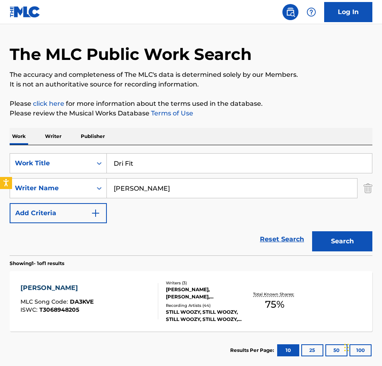 This screenshot has height=366, width=382. I want to click on span: ISWC :, so click(30, 310).